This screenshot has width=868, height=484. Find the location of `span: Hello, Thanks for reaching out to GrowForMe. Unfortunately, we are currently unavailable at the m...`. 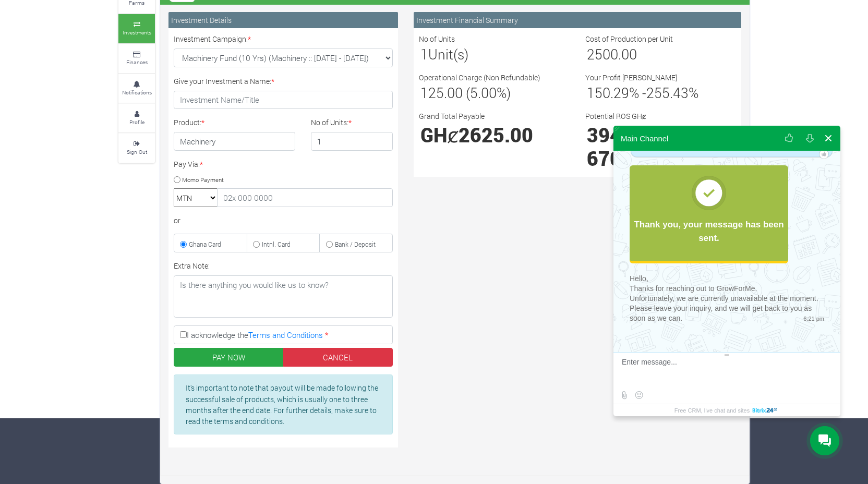

span: Hello, Thanks for reaching out to GrowForMe. Unfortunately, we are currently unavailable at the m... is located at coordinates (724, 298).